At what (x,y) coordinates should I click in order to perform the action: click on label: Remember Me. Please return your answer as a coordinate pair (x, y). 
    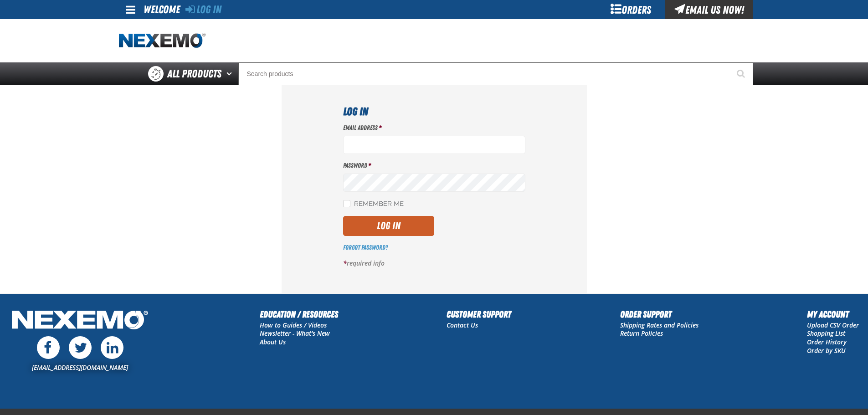
    Looking at the image, I should click on (373, 204).